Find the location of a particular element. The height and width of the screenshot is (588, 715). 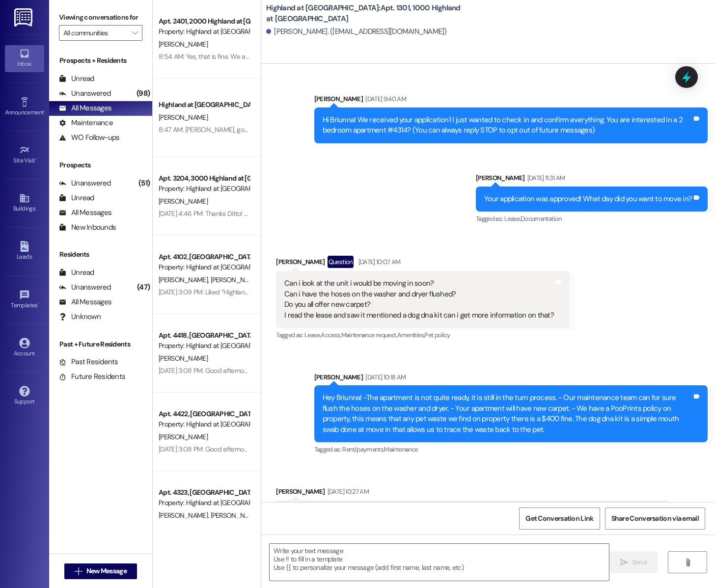

a: Templates • is located at coordinates (25, 300).